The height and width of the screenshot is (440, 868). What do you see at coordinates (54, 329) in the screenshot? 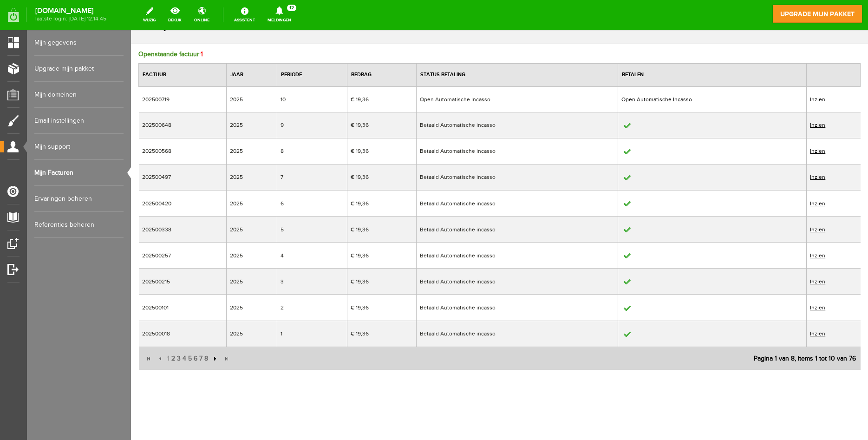
I see `a: 4` at bounding box center [54, 329].